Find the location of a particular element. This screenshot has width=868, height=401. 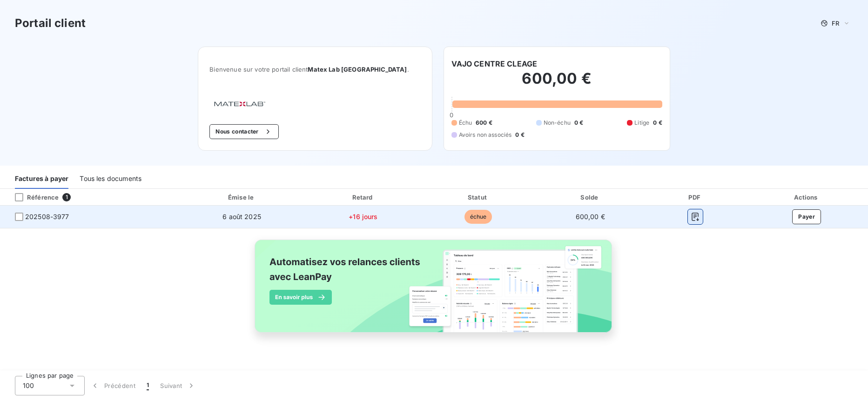

button: Précédent is located at coordinates (113, 385).